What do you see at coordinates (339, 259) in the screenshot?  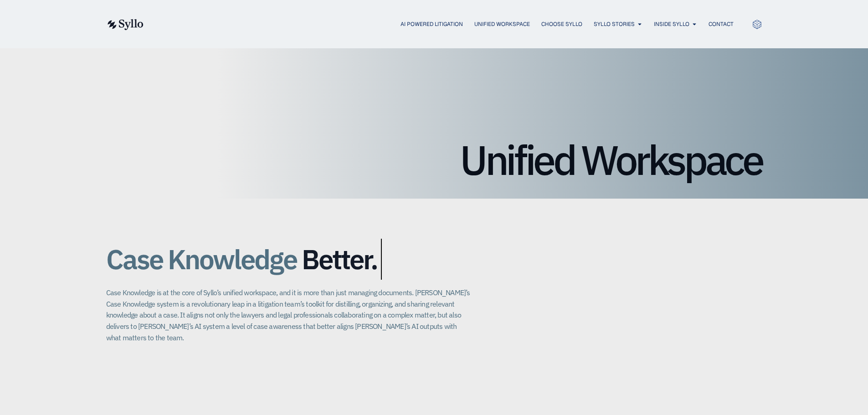 I see `span: Better.` at bounding box center [339, 259].